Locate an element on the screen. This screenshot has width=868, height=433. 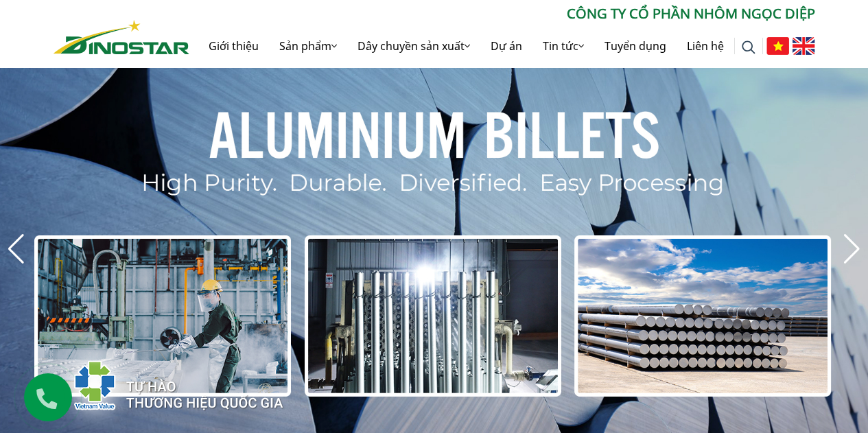
a: Dây chuyền sản xuất is located at coordinates (414, 46).